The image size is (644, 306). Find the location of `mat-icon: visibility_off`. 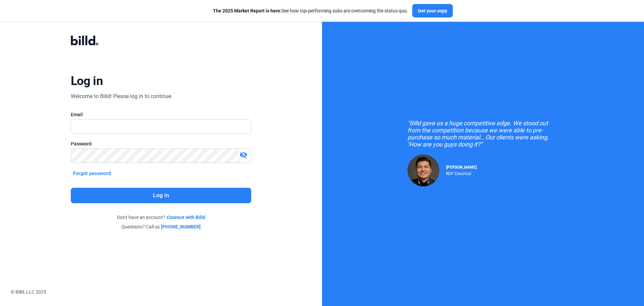

mat-icon: visibility_off is located at coordinates (243, 155).